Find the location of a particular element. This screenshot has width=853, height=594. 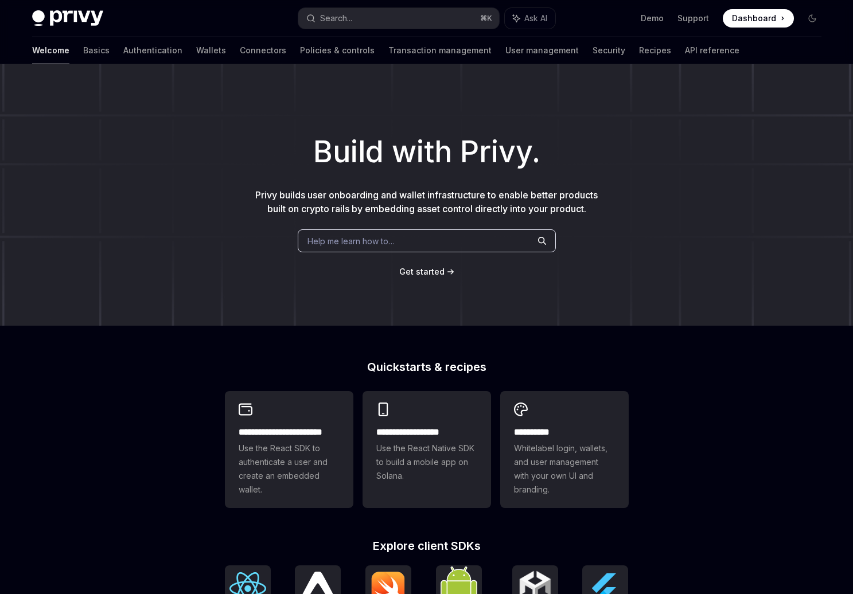

a: Policies & controls is located at coordinates (337, 50).